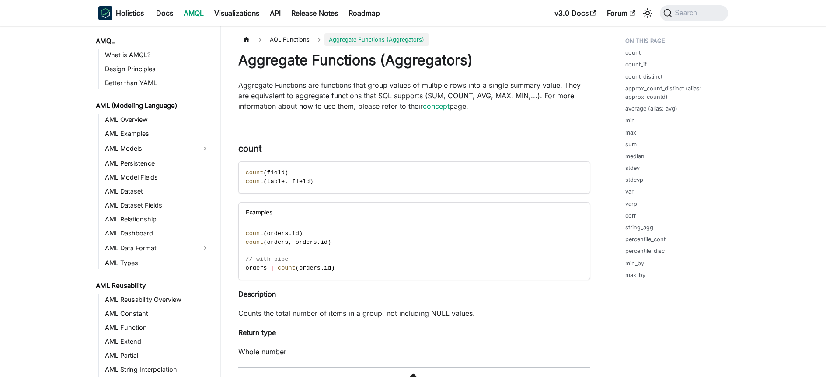 The width and height of the screenshot is (826, 377). What do you see at coordinates (157, 263) in the screenshot?
I see `a: AML Types` at bounding box center [157, 263].